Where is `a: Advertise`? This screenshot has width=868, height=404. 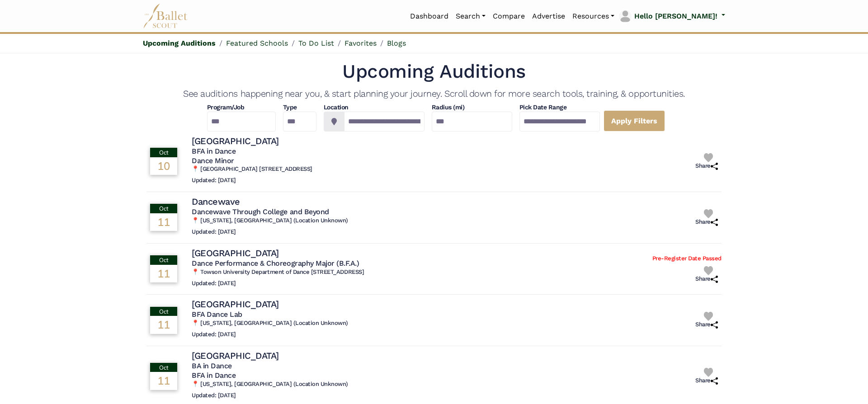 a: Advertise is located at coordinates (548, 16).